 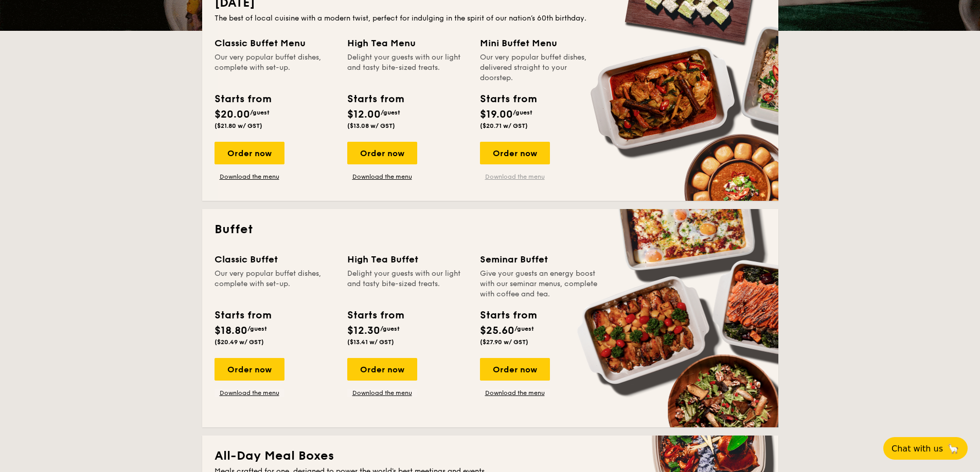 What do you see at coordinates (490, 457) in the screenshot?
I see `h2: All-Day Meal Boxes` at bounding box center [490, 457].